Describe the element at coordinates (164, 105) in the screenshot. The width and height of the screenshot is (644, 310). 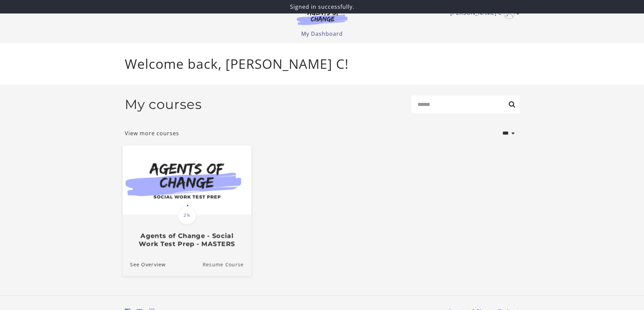
I see `h2: My courses` at that location.